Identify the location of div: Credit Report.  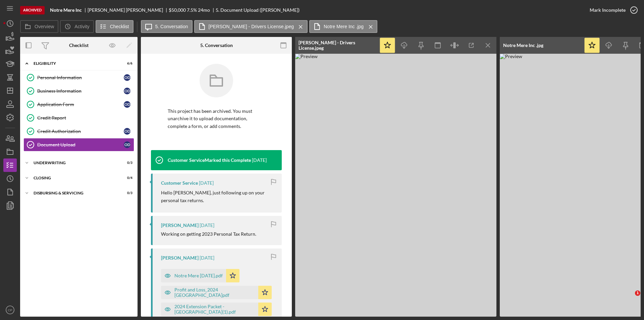
(85, 118).